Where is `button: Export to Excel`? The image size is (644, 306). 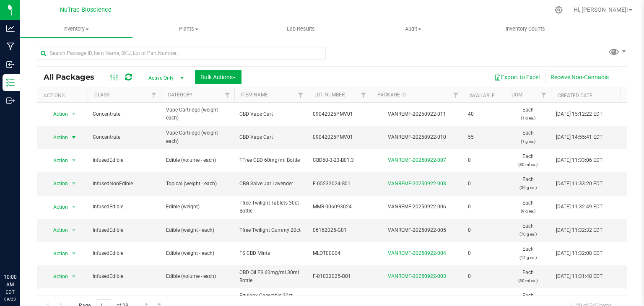
button: Export to Excel is located at coordinates (517, 77).